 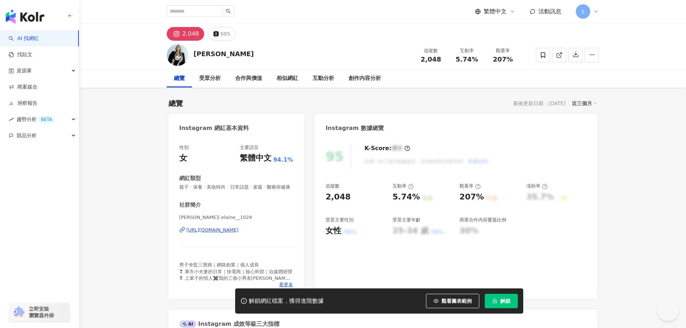 I want to click on span: 看更多, so click(x=286, y=285).